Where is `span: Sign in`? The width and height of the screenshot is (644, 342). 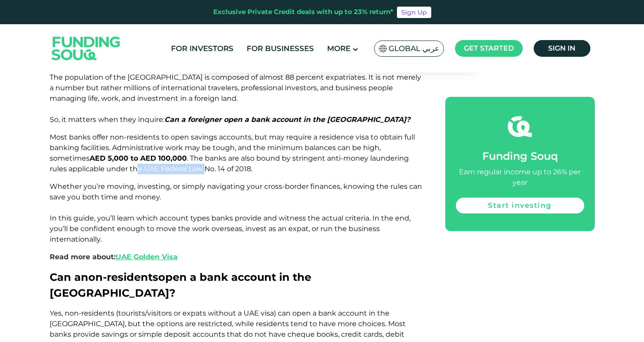 span: Sign in is located at coordinates (562, 48).